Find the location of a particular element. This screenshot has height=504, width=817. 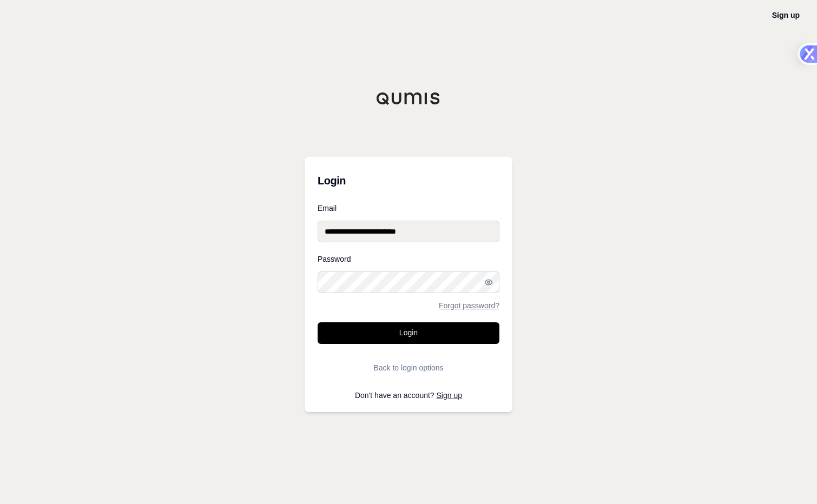

button: Back to login options is located at coordinates (408, 368).